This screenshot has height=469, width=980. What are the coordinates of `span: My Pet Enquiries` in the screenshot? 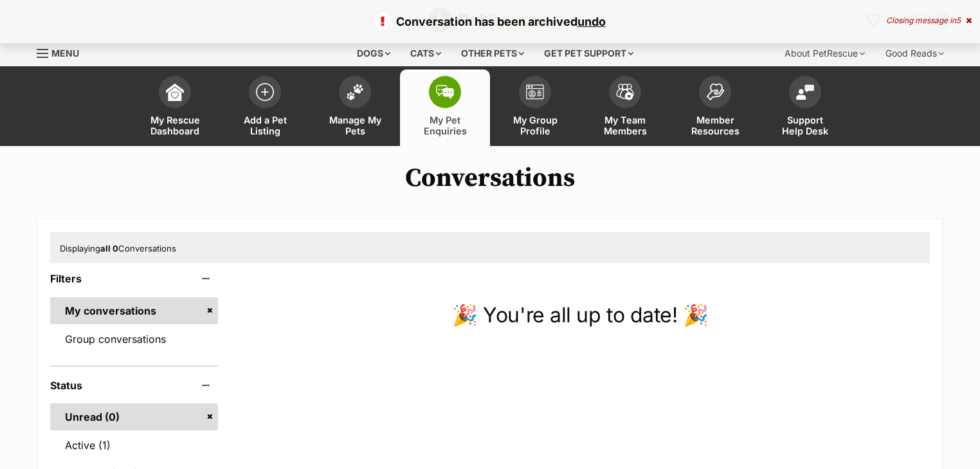 It's located at (445, 125).